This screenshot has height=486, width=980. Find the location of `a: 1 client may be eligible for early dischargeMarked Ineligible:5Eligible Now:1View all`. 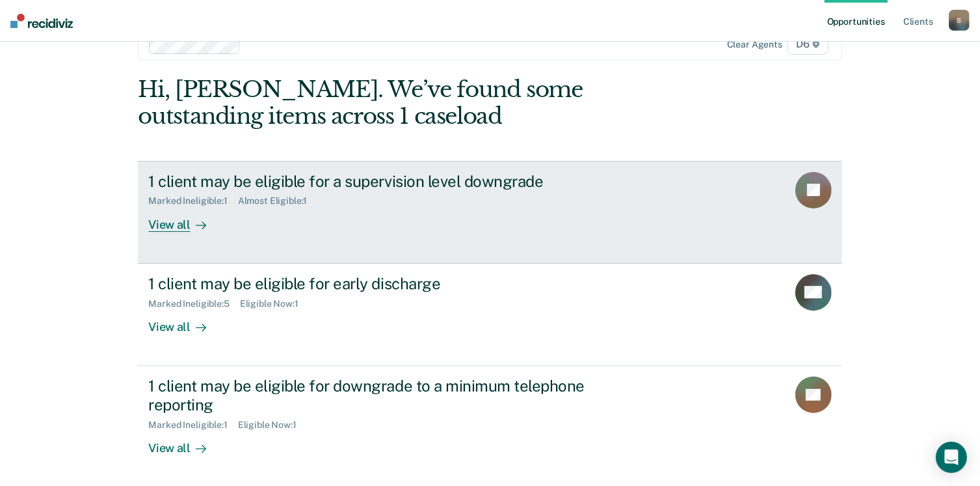

a: 1 client may be eligible for early dischargeMarked Ineligible:5Eligible Now:1View all is located at coordinates (490, 314).